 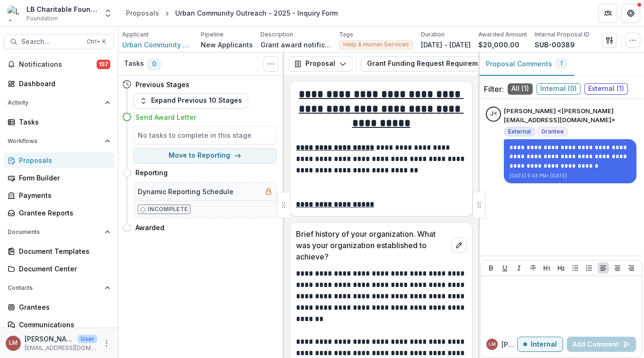 What do you see at coordinates (606, 90) in the screenshot?
I see `span: External ( 1 )` at bounding box center [606, 90].